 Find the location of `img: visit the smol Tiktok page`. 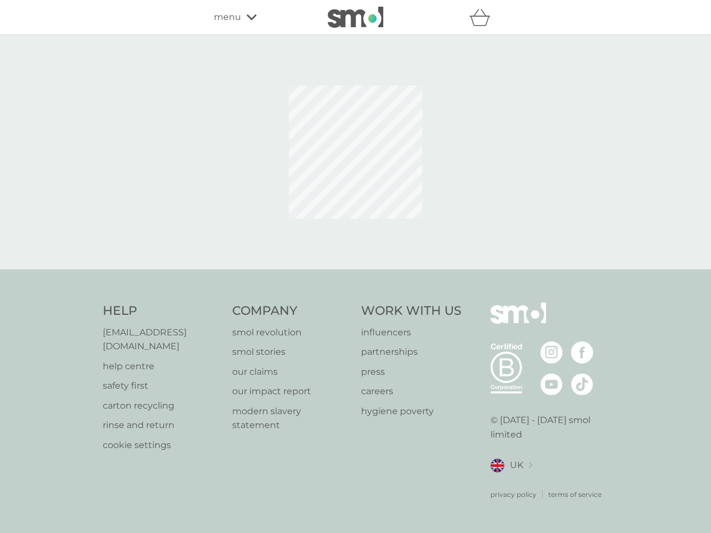

img: visit the smol Tiktok page is located at coordinates (582, 384).